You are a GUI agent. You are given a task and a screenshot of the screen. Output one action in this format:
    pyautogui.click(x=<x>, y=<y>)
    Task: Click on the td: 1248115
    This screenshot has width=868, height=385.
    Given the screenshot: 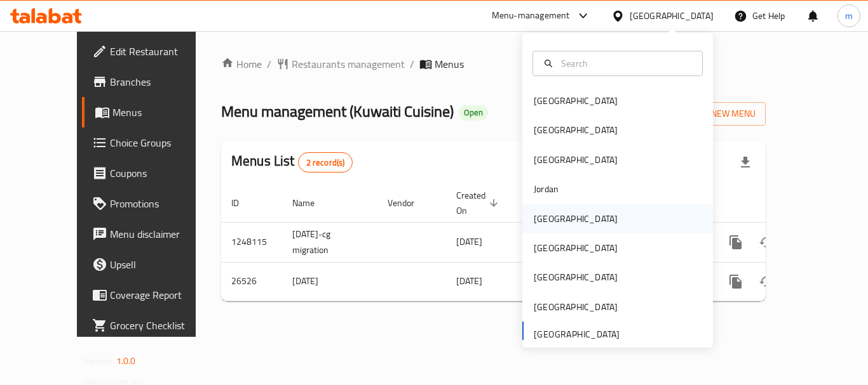 What is the action you would take?
    pyautogui.click(x=251, y=242)
    